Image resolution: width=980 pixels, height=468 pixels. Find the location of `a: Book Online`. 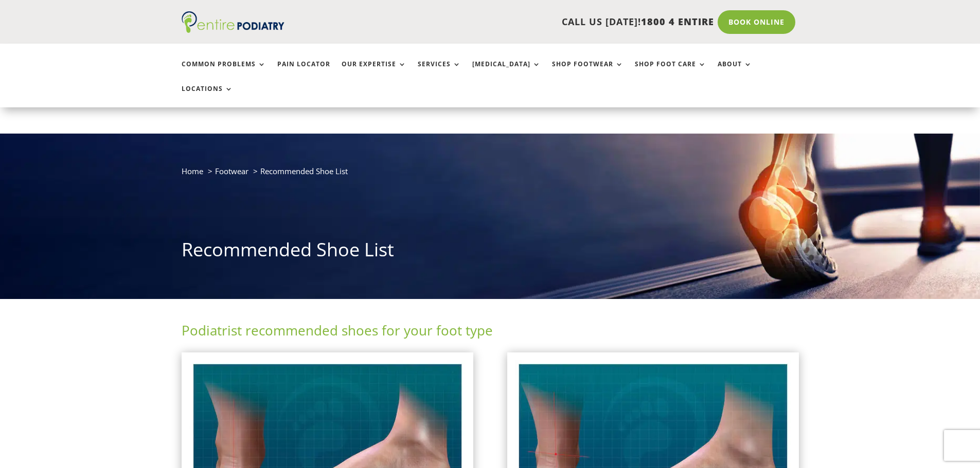

a: Book Online is located at coordinates (756, 22).